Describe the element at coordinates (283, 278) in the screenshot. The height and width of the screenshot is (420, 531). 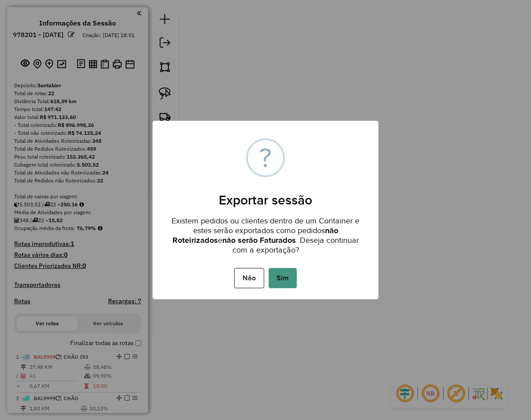
I see `button: Sim` at that location.